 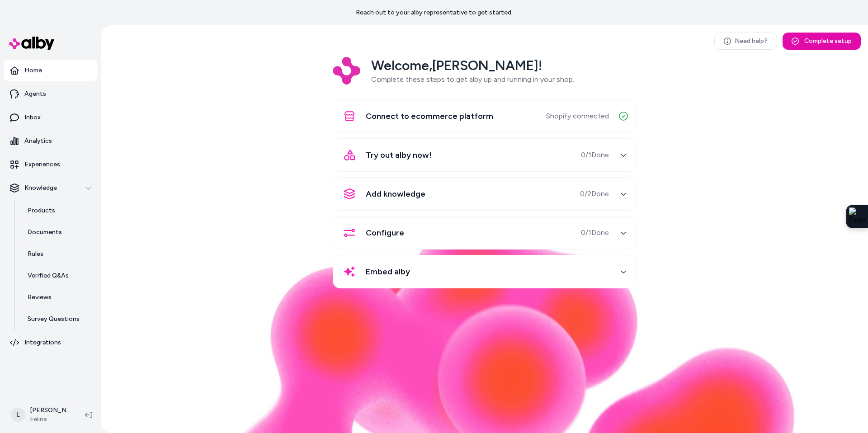 What do you see at coordinates (51, 164) in the screenshot?
I see `a: Experiences` at bounding box center [51, 164].